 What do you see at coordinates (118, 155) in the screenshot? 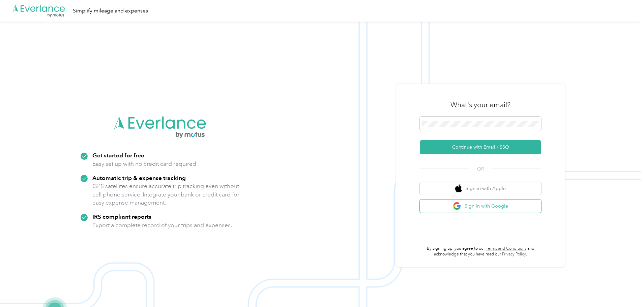
I see `strong: Get started for free` at bounding box center [118, 155].